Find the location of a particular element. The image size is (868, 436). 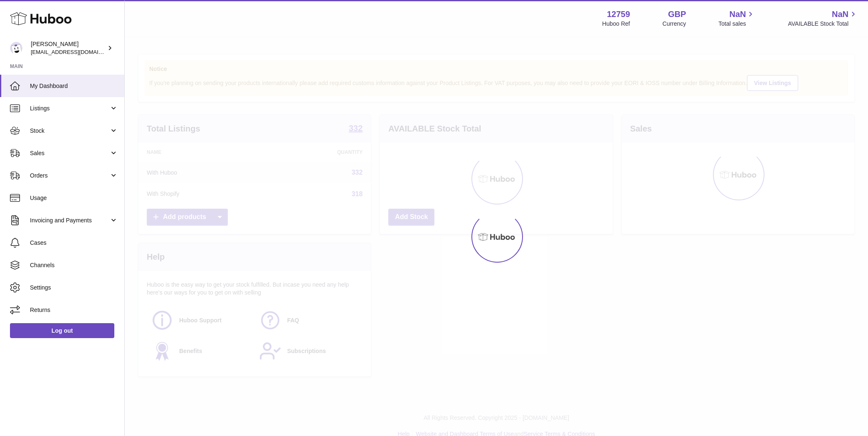

span: Listings is located at coordinates (70, 108).